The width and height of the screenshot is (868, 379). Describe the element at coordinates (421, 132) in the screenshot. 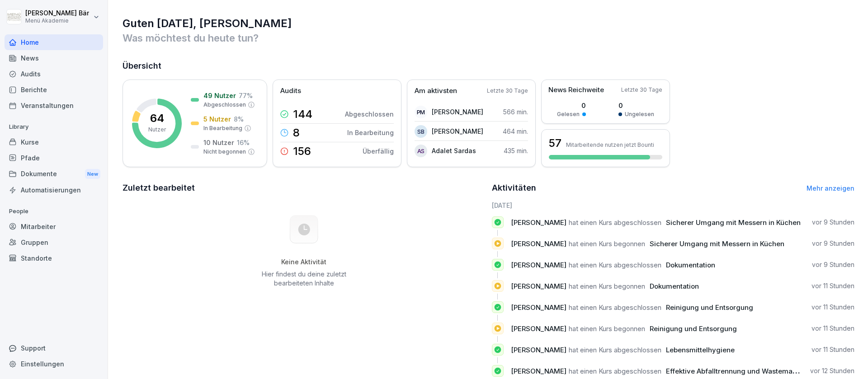

I see `div: SB` at that location.